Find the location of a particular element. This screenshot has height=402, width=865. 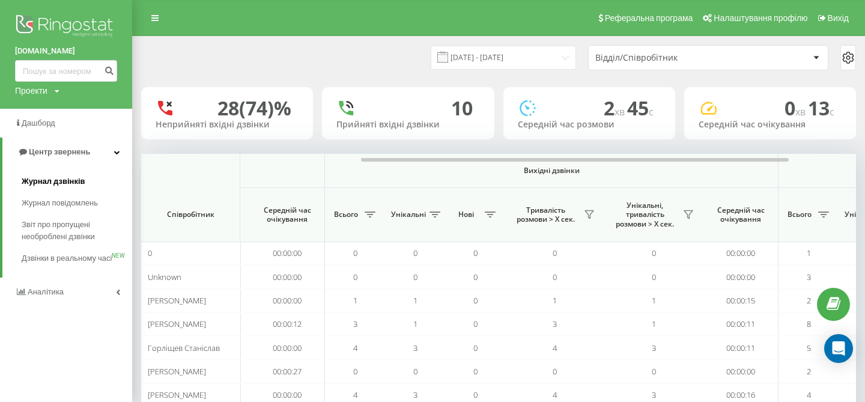

span: Звіт про пропущені необроблені дзвінки is located at coordinates (74, 231).